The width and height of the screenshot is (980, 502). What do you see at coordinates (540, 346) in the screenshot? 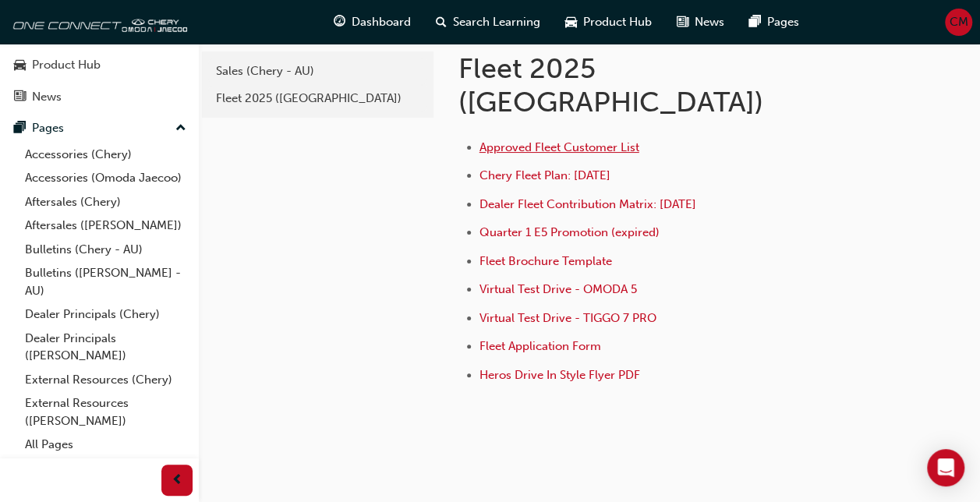
I see `a: Fleet Application Form` at bounding box center [540, 346].